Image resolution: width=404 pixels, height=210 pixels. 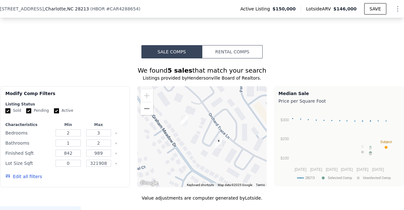 What do you see at coordinates (8, 111) in the screenshot?
I see `input: Sold` at bounding box center [8, 111].